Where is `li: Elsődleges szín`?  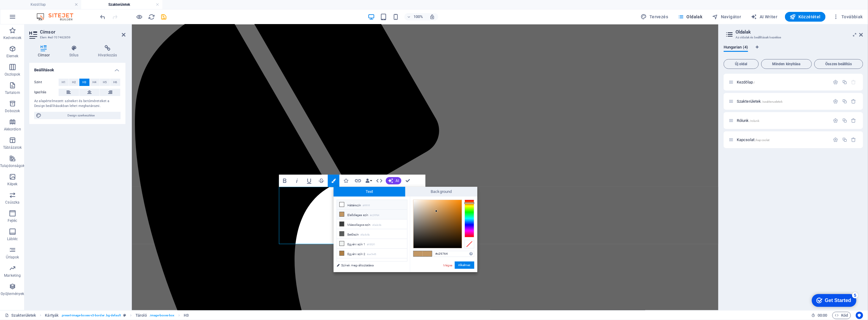 li: Elsődleges szín is located at coordinates (372, 214).